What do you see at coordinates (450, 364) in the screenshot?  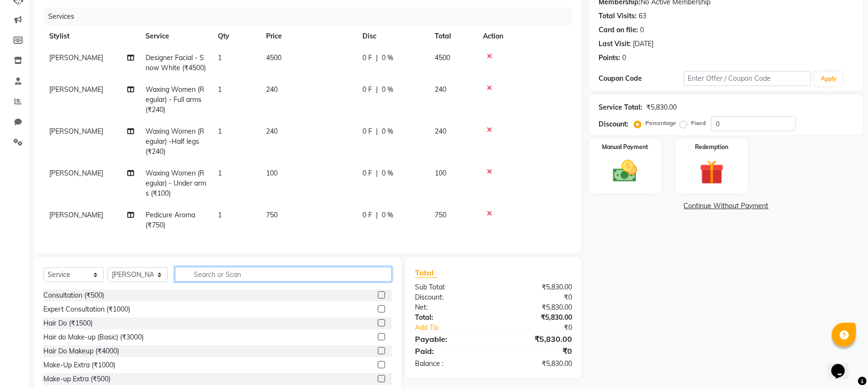 I see `div: Balance :` at bounding box center [450, 364].